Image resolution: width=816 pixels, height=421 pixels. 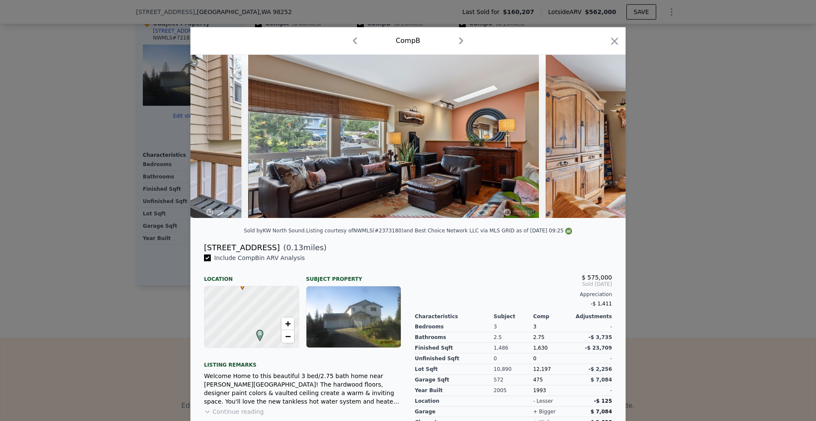 I want to click on div: Sold by KW North Sound ., so click(x=275, y=231).